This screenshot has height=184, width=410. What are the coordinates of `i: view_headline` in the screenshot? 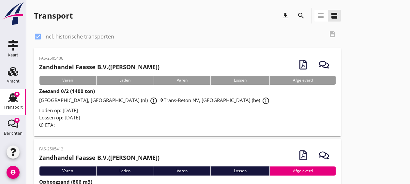 It's located at (321, 16).